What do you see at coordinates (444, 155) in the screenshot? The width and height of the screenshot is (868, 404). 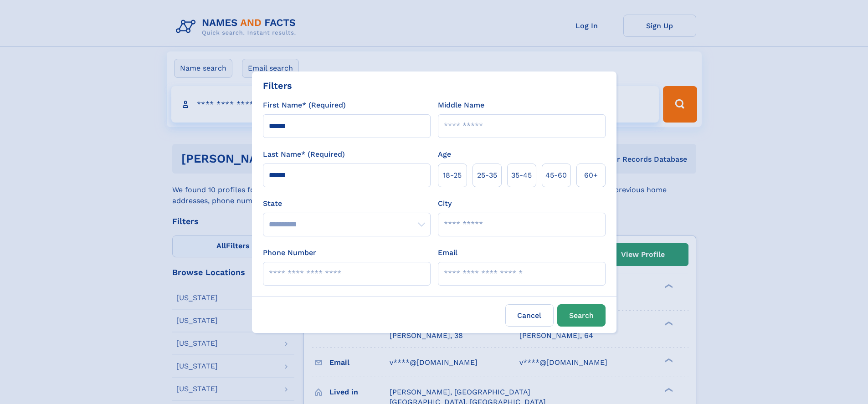 I see `label: Age` at bounding box center [444, 155].